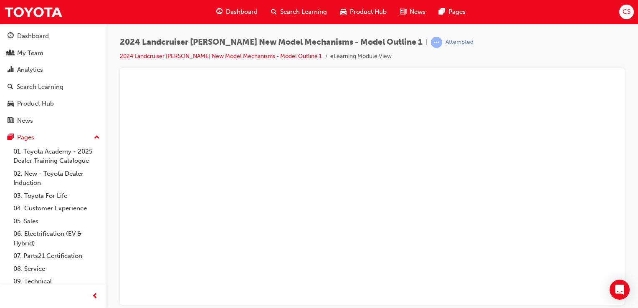  What do you see at coordinates (56, 238) in the screenshot?
I see `a: 06. Electrification (EV & Hybrid)` at bounding box center [56, 238].